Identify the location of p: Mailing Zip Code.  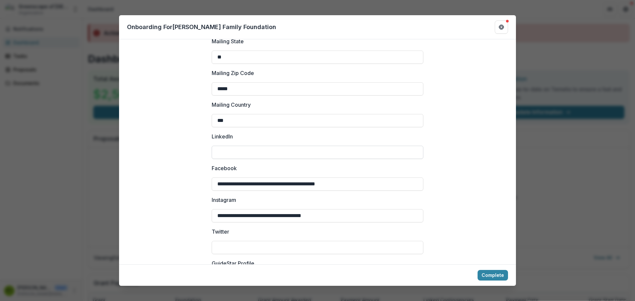
(233, 73).